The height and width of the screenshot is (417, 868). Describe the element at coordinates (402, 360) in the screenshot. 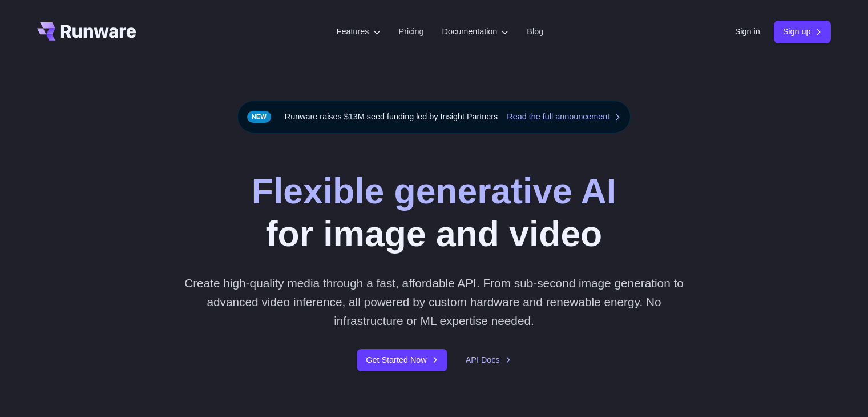

I see `a: Get Started Now` at that location.